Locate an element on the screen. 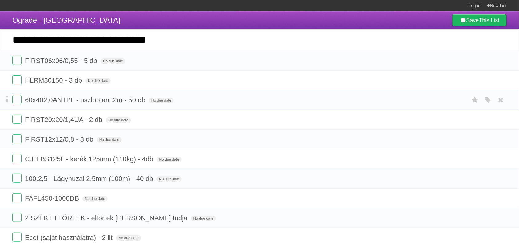 Image resolution: width=519 pixels, height=243 pixels. span: FIRST20x20/1,4UA - 2 db is located at coordinates (64, 120).